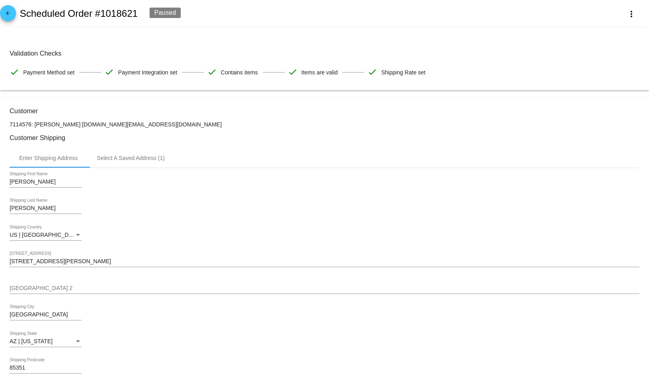  What do you see at coordinates (324, 111) in the screenshot?
I see `h3: Customer` at bounding box center [324, 111].